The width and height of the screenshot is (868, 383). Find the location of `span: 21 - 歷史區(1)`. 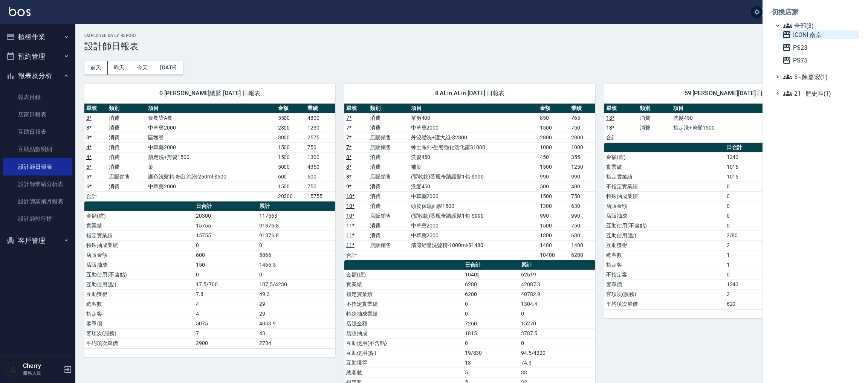

span: 21 - 歷史區(1) is located at coordinates (819, 93).